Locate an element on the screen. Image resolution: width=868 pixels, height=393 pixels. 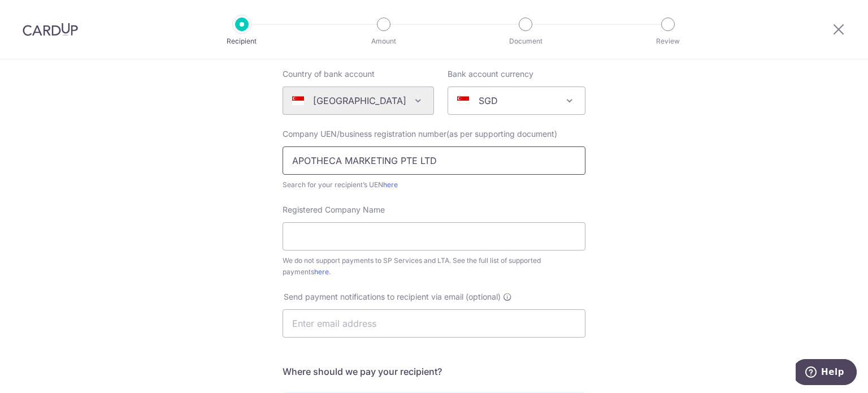
label: Country of bank account is located at coordinates (329, 74).